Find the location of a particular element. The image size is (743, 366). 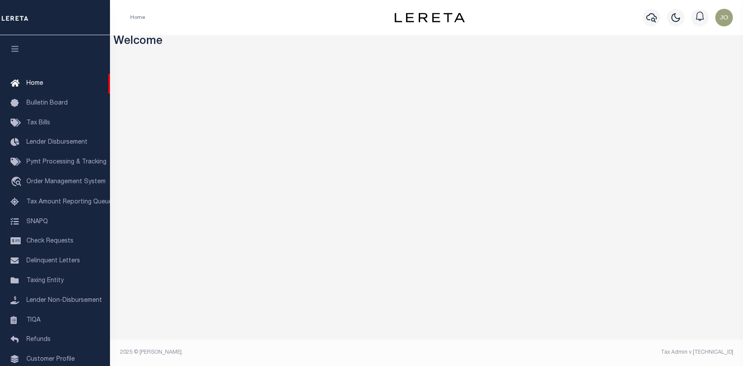

span: Customer Profile is located at coordinates (51, 360).